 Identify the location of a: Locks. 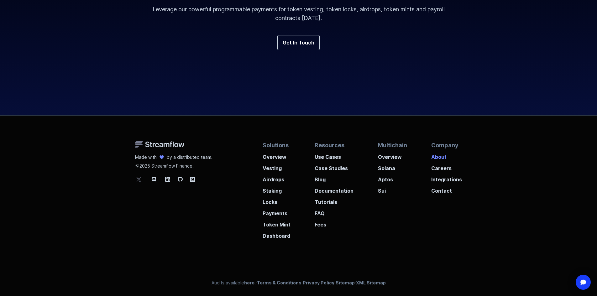
(276, 200).